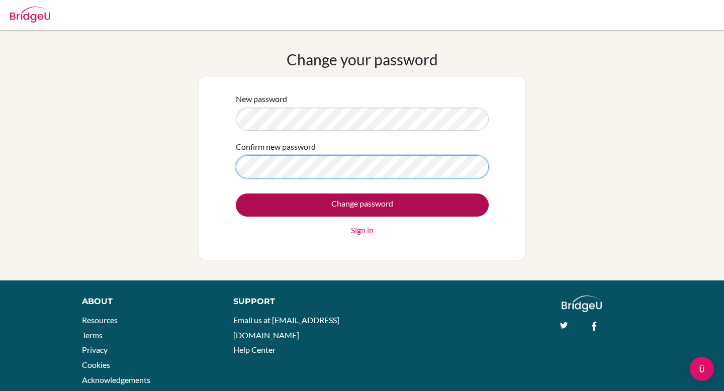  I want to click on a: Cookies, so click(96, 365).